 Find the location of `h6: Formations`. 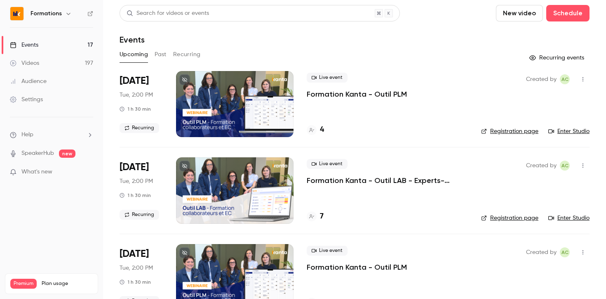

h6: Formations is located at coordinates (46, 14).